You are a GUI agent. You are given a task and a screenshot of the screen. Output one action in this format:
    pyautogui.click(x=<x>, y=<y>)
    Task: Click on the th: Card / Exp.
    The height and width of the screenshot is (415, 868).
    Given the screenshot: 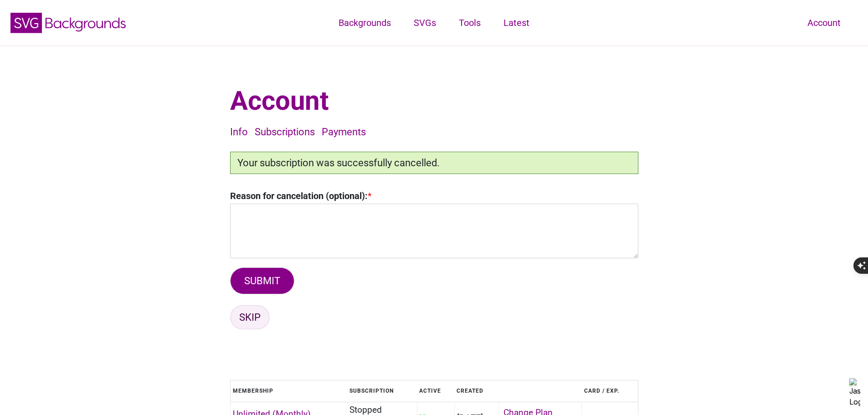 What is the action you would take?
    pyautogui.click(x=610, y=391)
    